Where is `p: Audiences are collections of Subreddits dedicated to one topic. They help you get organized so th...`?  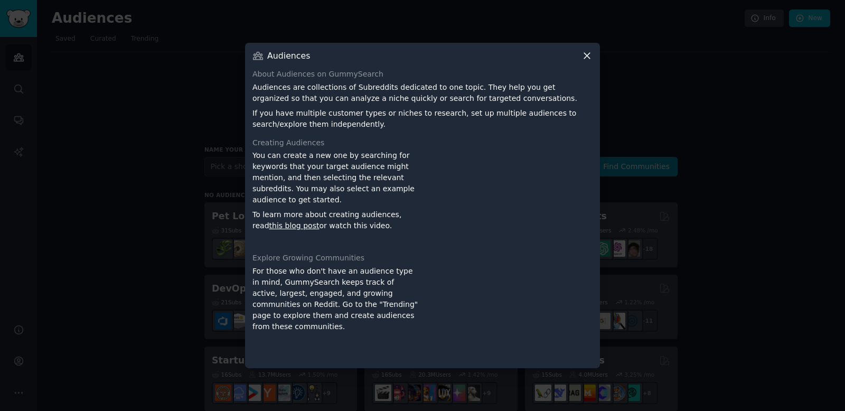
p: Audiences are collections of Subreddits dedicated to one topic. They help you get organized so th... is located at coordinates (422, 93).